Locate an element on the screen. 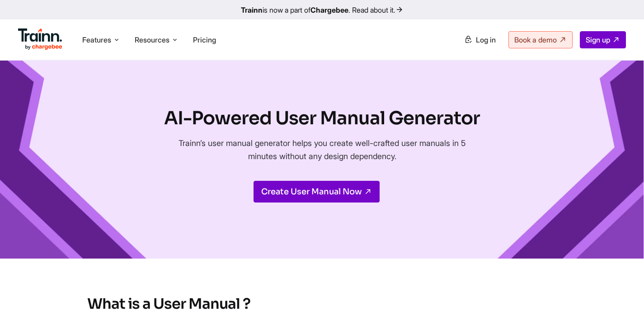  a: Pricing is located at coordinates (204, 40).